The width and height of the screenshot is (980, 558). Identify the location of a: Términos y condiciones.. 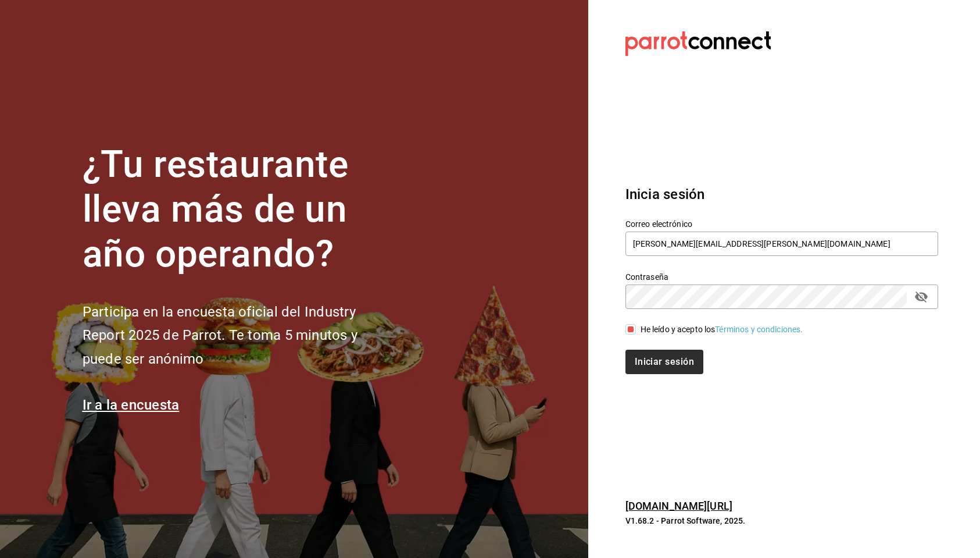
(759, 329).